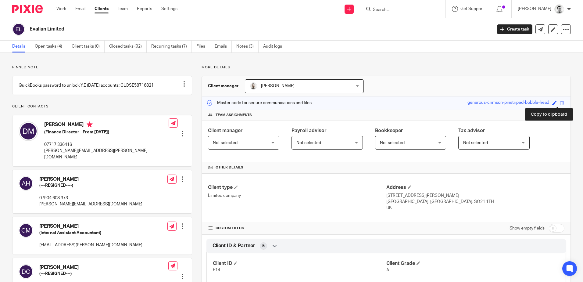 The image size is (583, 282). Describe the element at coordinates (300, 263) in the screenshot. I see `h4: Client ID` at that location.